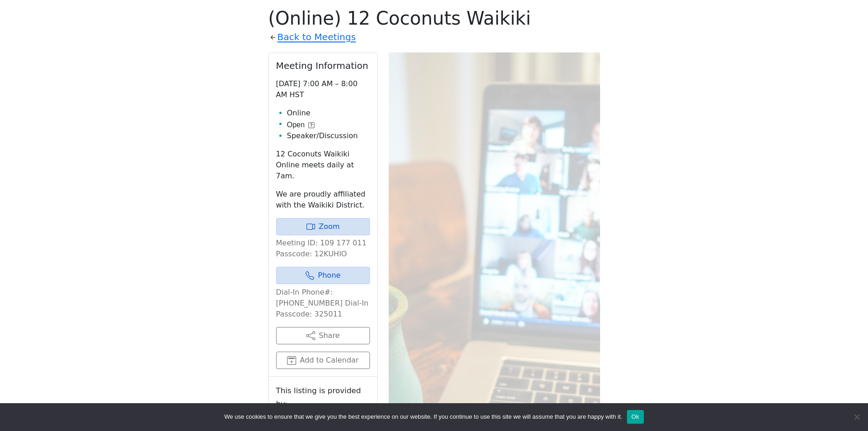 This screenshot has width=868, height=431. I want to click on span: No, so click(857, 417).